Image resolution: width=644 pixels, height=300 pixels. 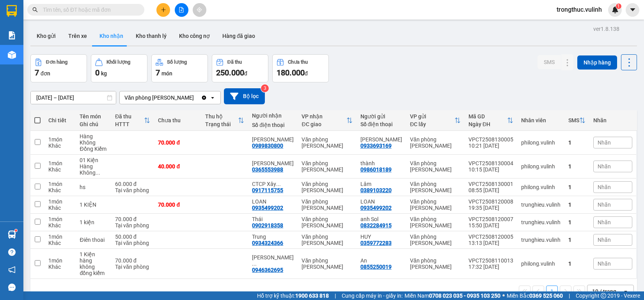 I want to click on div: Mã GD, so click(x=488, y=116).